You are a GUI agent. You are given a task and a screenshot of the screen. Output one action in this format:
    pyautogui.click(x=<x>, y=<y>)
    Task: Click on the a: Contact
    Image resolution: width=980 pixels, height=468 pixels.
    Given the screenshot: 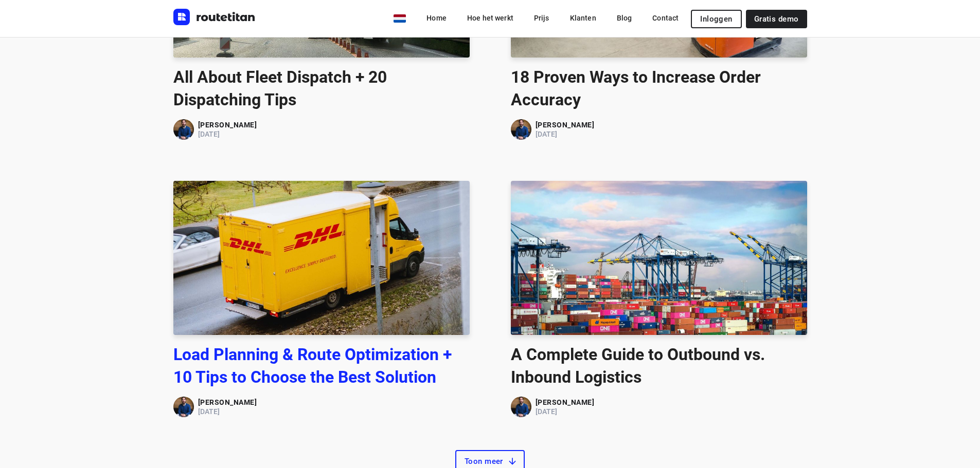 What is the action you would take?
    pyautogui.click(x=665, y=18)
    